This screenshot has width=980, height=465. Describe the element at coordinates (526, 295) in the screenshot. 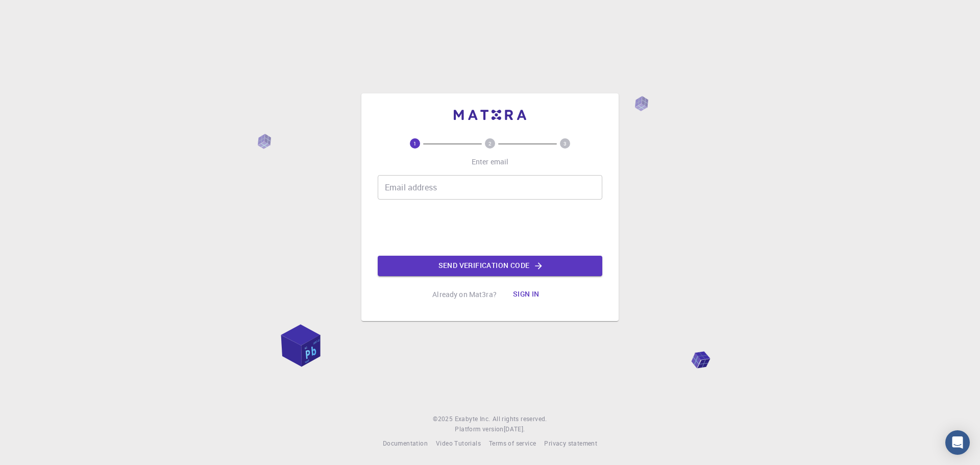

I see `button: Sign in` at that location.